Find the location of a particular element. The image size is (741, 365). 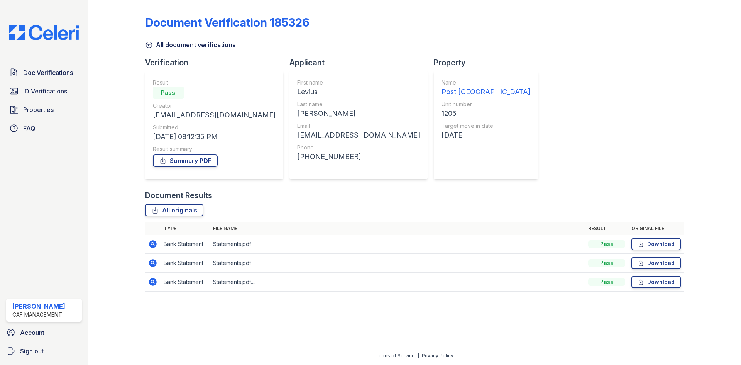

div: Last name is located at coordinates (358, 104).